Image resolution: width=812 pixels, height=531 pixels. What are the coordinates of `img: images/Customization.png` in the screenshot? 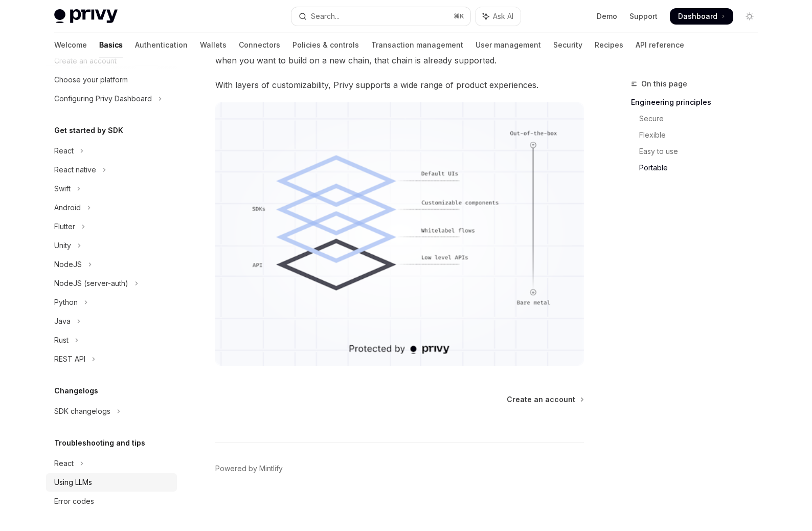 It's located at (399, 233).